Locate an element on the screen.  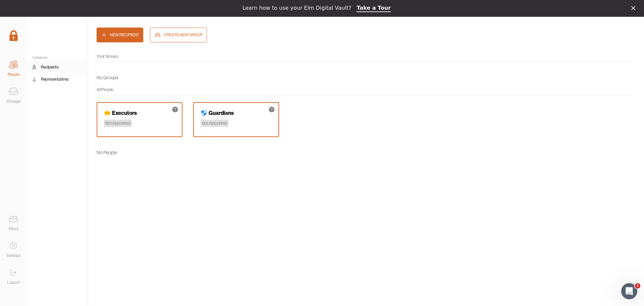
button: Create New Group is located at coordinates (178, 35).